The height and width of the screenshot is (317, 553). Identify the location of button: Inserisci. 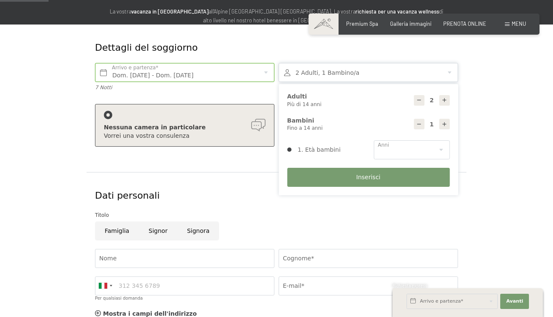
(368, 177).